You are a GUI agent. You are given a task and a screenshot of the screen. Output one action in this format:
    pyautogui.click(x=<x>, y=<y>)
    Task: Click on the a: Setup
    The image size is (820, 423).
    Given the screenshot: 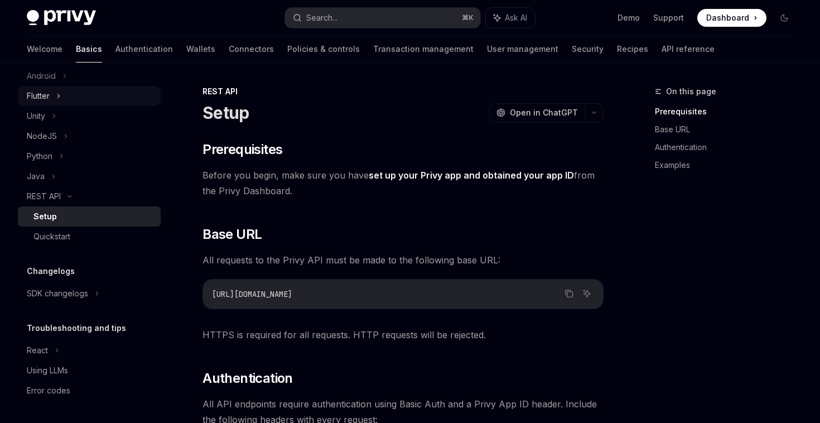 What is the action you would take?
    pyautogui.click(x=89, y=216)
    